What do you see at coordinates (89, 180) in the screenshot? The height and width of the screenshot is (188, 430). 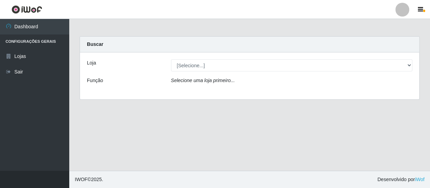 I see `span: © 2025 .` at bounding box center [89, 180].